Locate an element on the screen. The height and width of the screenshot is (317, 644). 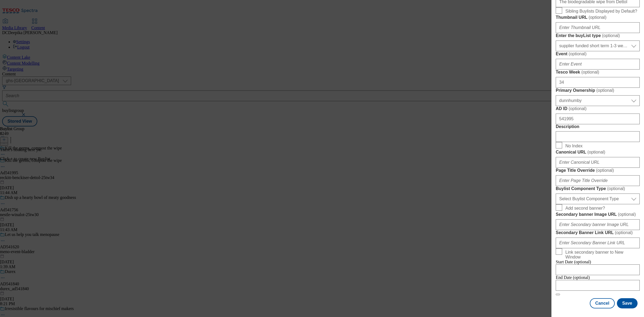
label: Buylist Component Type is located at coordinates (597, 189).